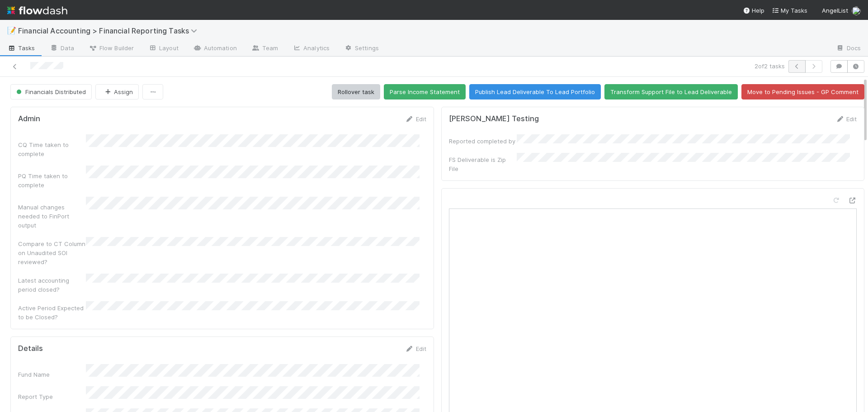  I want to click on a: My Tasks, so click(789, 10).